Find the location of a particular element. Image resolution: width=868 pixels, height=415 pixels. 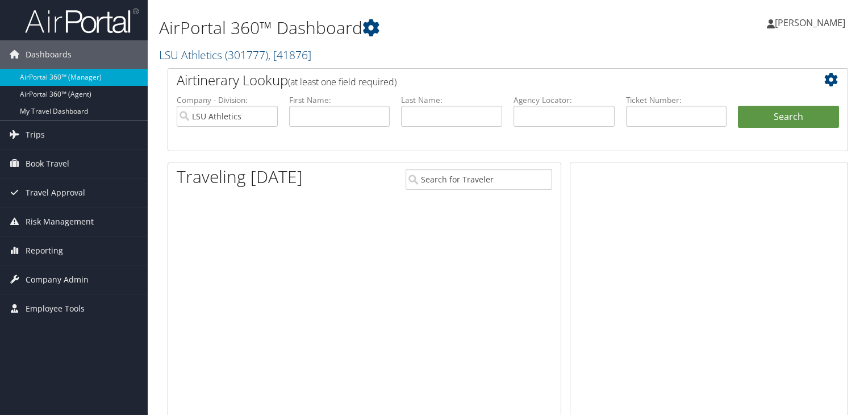

span: Company Admin is located at coordinates (57, 280).